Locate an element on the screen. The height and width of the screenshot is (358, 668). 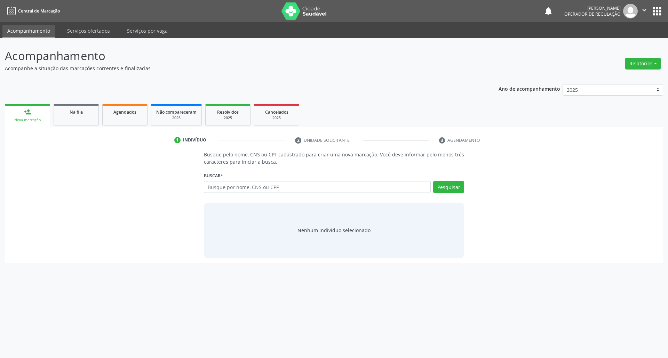
img: img is located at coordinates (631, 11).